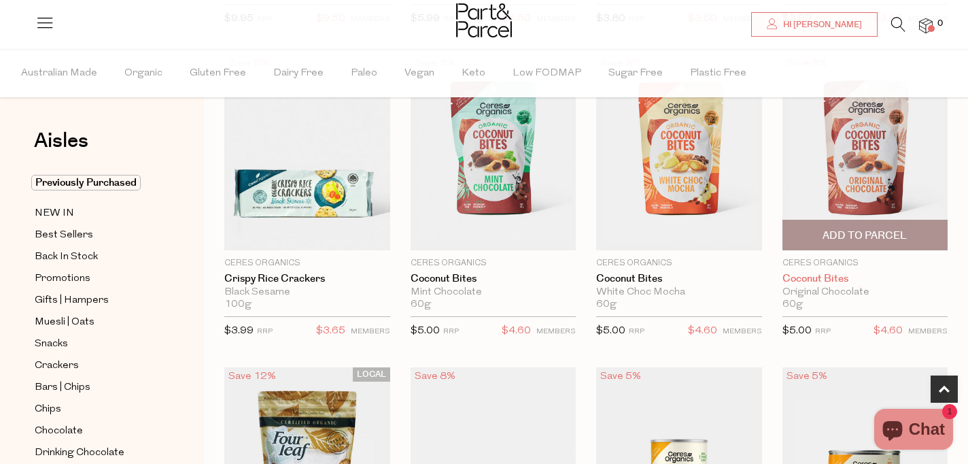 Image resolution: width=968 pixels, height=464 pixels. What do you see at coordinates (56, 366) in the screenshot?
I see `span: Crackers` at bounding box center [56, 366].